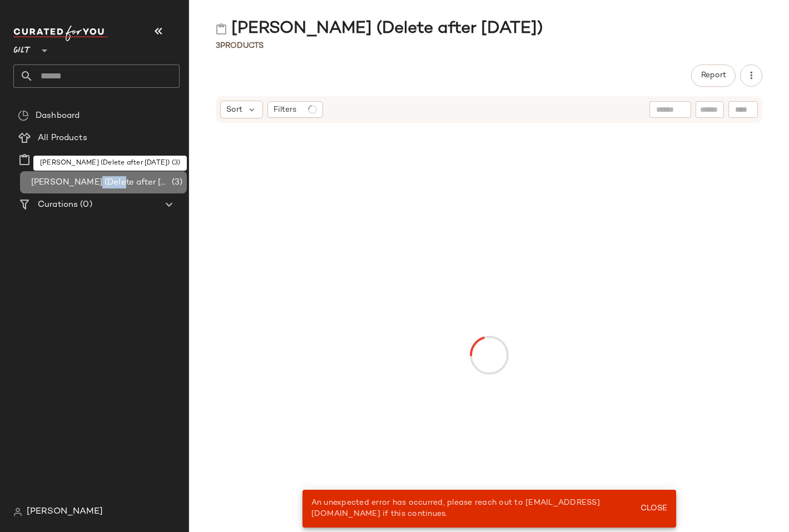 The width and height of the screenshot is (789, 532). Describe the element at coordinates (714, 76) in the screenshot. I see `button: Report` at that location.